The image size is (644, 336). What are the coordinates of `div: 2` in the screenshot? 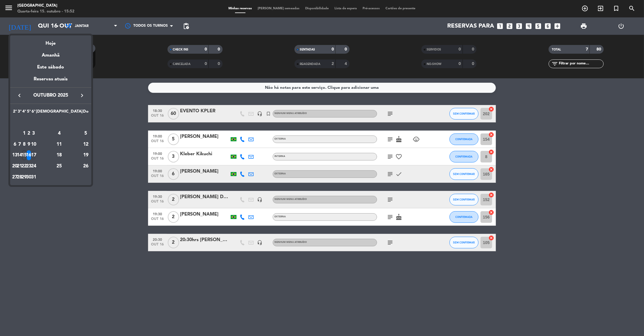 It's located at (29, 133).